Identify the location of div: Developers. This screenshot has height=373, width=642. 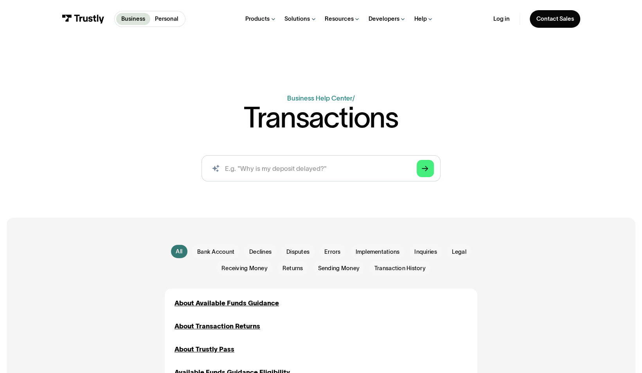
(384, 19).